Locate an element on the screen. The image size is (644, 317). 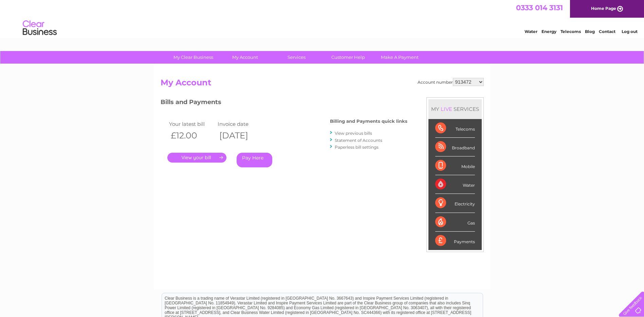
a: Statement of Accounts is located at coordinates (359, 140).